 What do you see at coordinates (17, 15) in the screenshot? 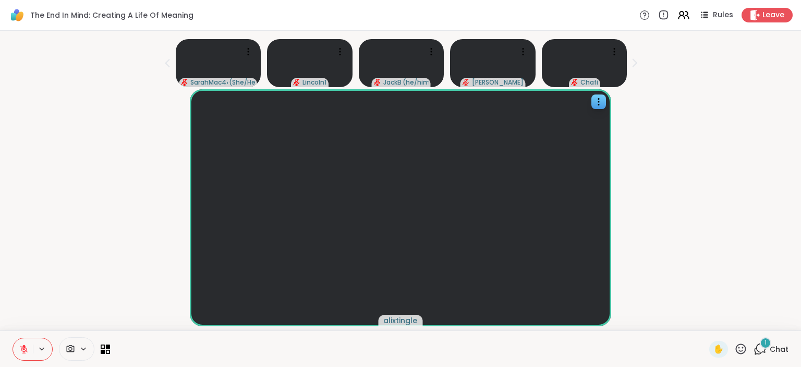
I see `img: ShareWell Logomark` at bounding box center [17, 15].